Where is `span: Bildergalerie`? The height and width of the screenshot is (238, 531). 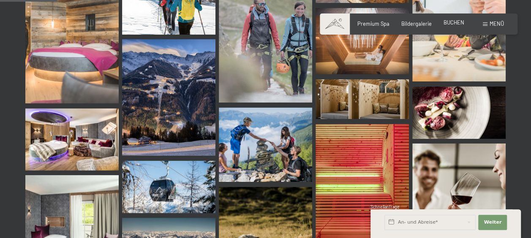
span: Bildergalerie is located at coordinates (417, 24).